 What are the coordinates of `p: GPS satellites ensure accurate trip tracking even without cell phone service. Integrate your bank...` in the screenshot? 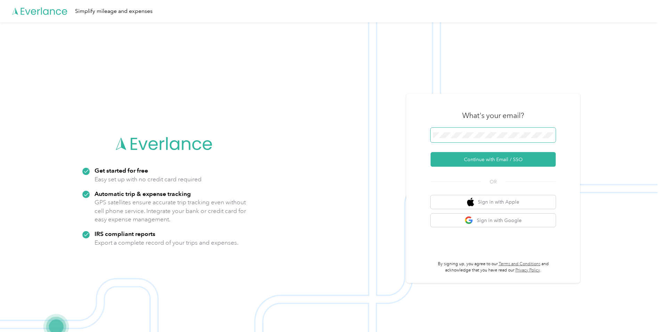 It's located at (170, 211).